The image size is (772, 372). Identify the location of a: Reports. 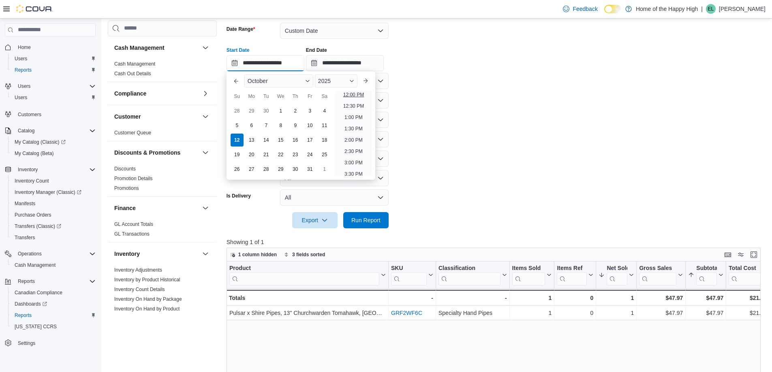
(23, 316).